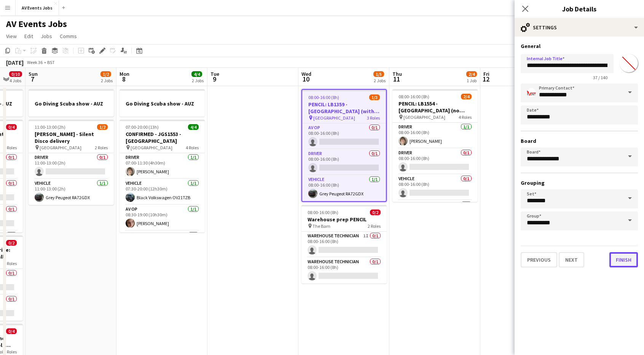  I want to click on span: Wed, so click(306, 74).